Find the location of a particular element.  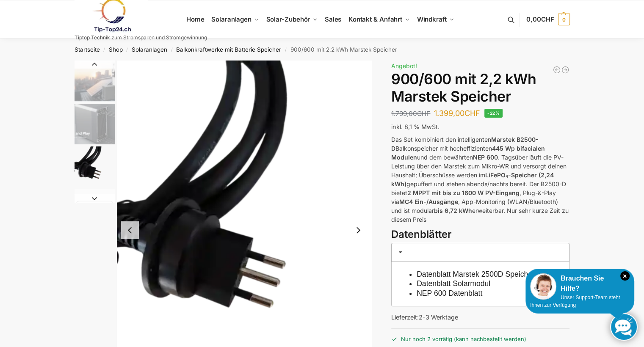

span: 0 is located at coordinates (564, 20).